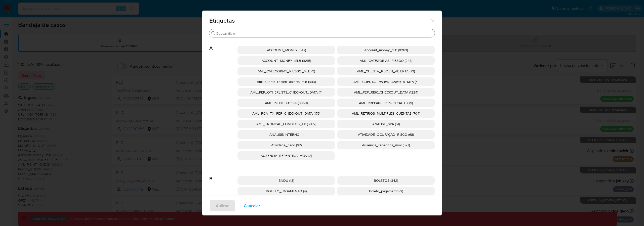  I want to click on span: AML_PEP_OTHERLISTS_CHECKOUT_DATA (4), so click(286, 92).